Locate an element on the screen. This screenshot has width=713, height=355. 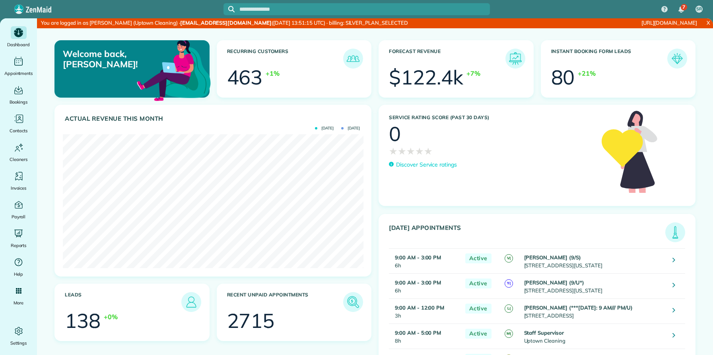
span: Help is located at coordinates (19, 274).